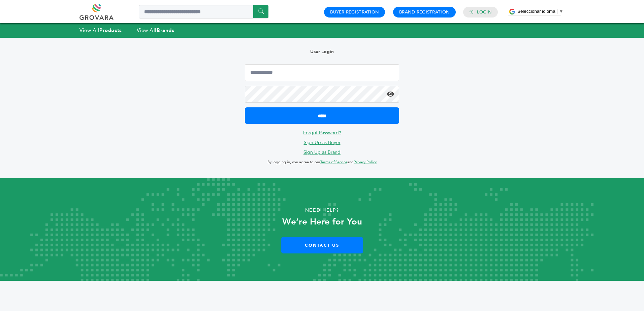 Image resolution: width=644 pixels, height=311 pixels. I want to click on a: Sign Up as Brand, so click(322, 153).